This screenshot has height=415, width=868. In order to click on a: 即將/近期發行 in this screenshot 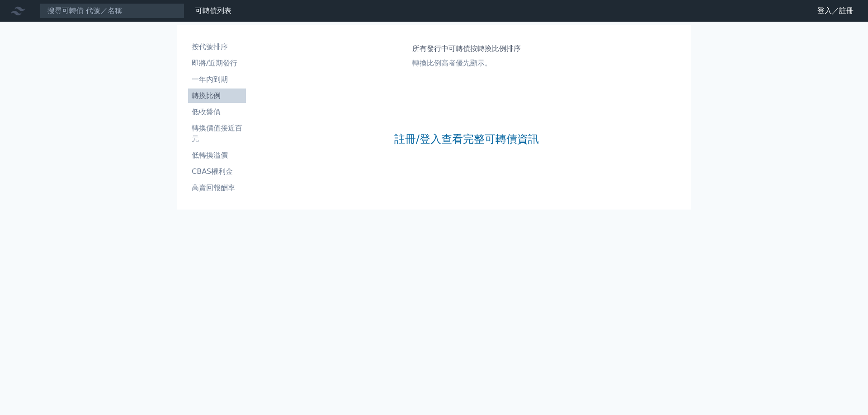, I will do `click(217, 63)`.